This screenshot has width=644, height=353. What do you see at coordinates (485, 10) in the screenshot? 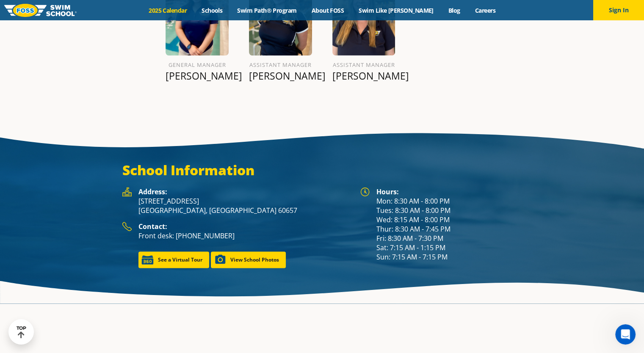
I see `a: Careers` at bounding box center [485, 10].